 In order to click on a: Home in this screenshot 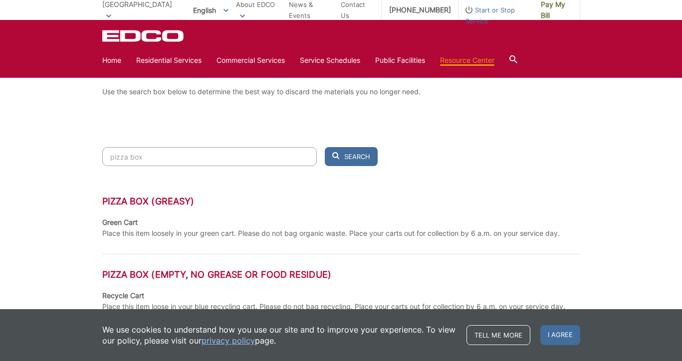, I will do `click(112, 60)`.